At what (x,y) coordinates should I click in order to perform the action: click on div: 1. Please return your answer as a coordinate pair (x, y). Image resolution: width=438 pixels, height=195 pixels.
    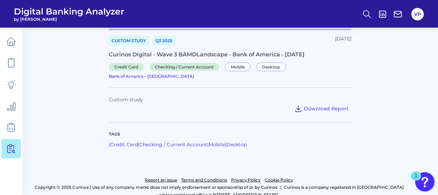
    Looking at the image, I should click on (416, 181).